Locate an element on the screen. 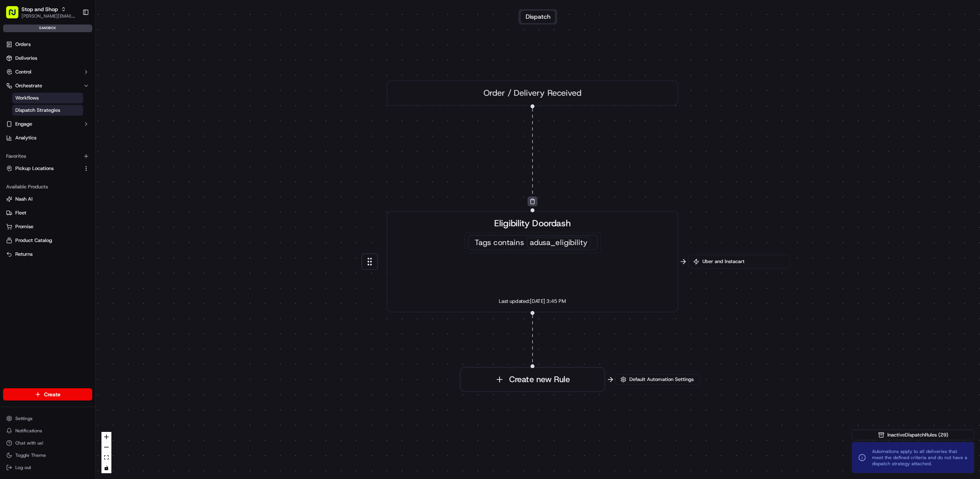 The height and width of the screenshot is (479, 980). a: Nash AI is located at coordinates (47, 199).